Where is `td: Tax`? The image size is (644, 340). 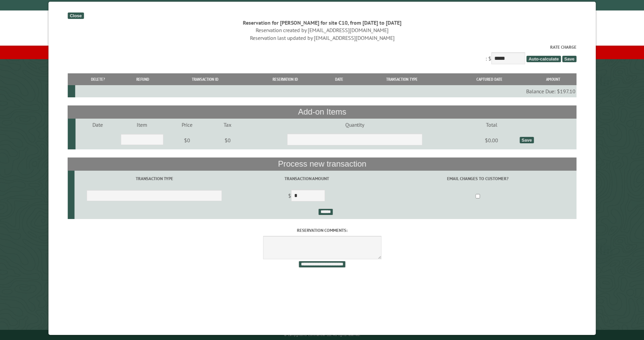
td: Tax is located at coordinates (227, 125).